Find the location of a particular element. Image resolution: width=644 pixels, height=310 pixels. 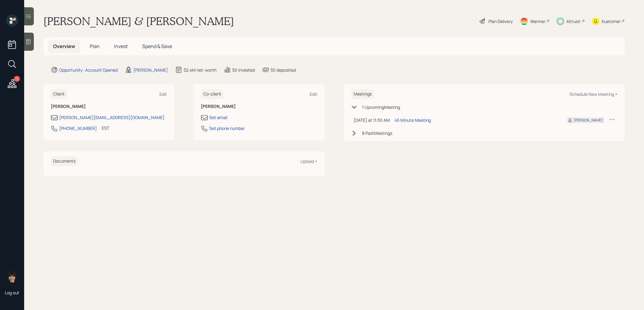

div: 1 Upcoming Meeting is located at coordinates (381, 107).